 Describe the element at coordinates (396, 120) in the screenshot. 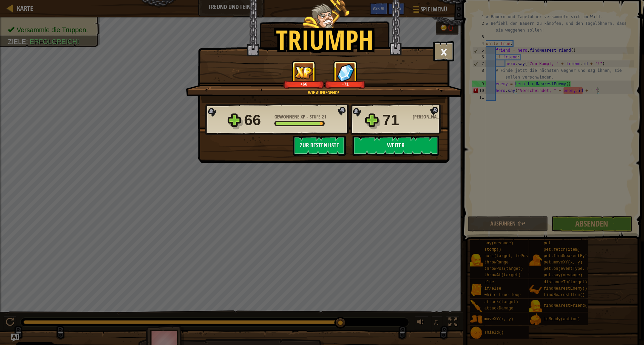

I see `div: 71` at that location.